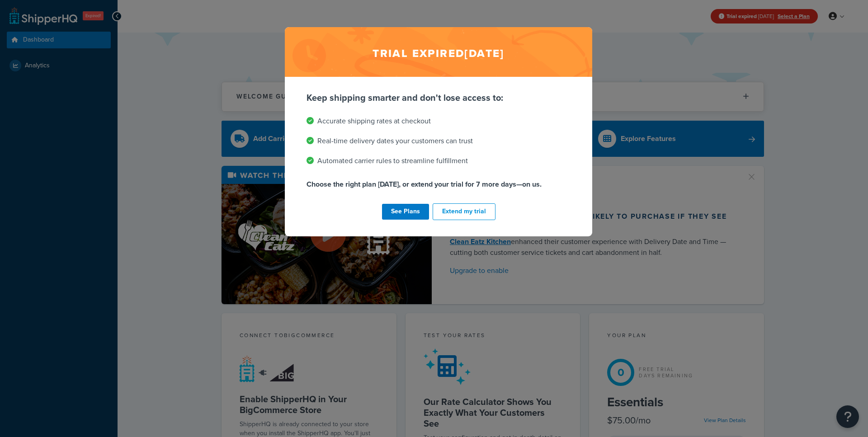 This screenshot has height=437, width=868. I want to click on li: Real-time delivery dates your customers can trust, so click(439, 141).